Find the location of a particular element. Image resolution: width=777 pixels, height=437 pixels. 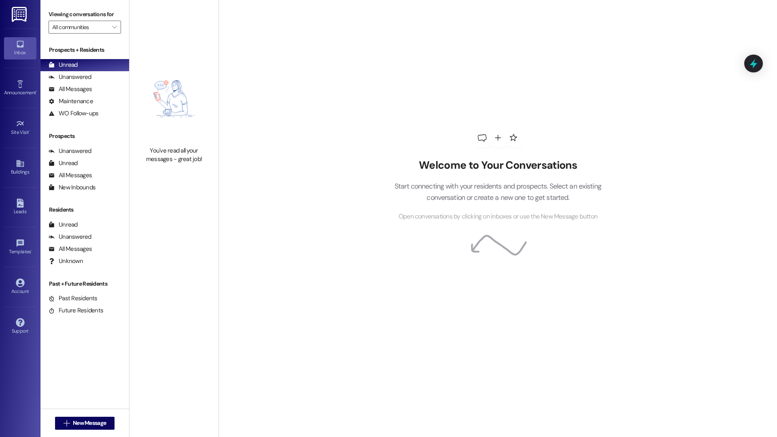

div: Future Residents is located at coordinates (76, 310).